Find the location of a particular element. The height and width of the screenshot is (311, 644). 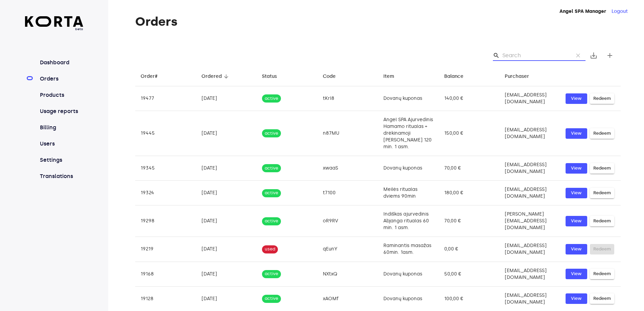

td: 19445 is located at coordinates (166, 133).